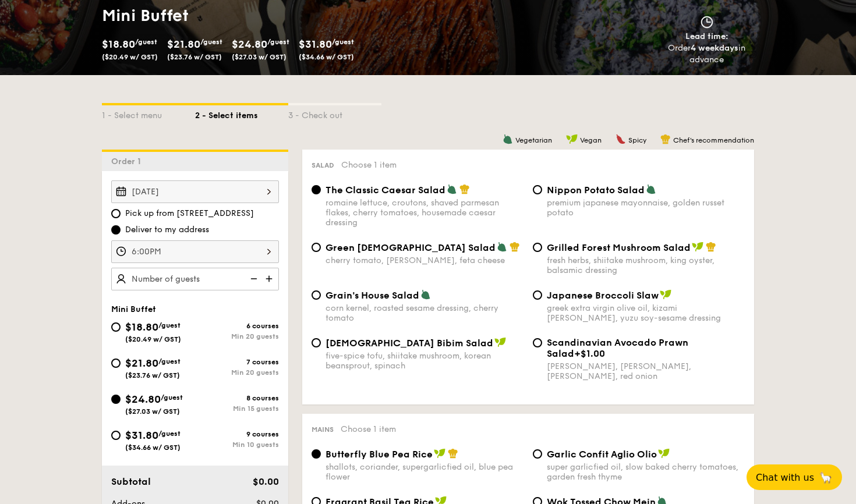 This screenshot has width=856, height=504. Describe the element at coordinates (237, 445) in the screenshot. I see `div: Min 10 guests` at that location.